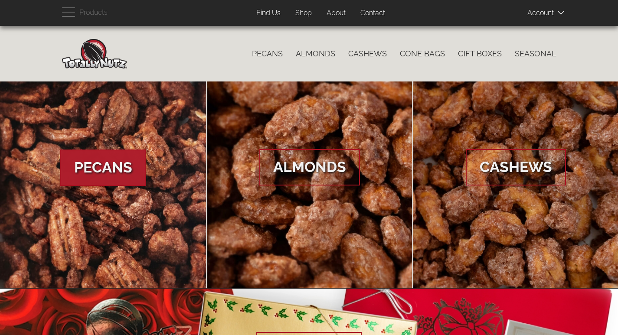  What do you see at coordinates (93, 13) in the screenshot?
I see `span: Products` at bounding box center [93, 13].